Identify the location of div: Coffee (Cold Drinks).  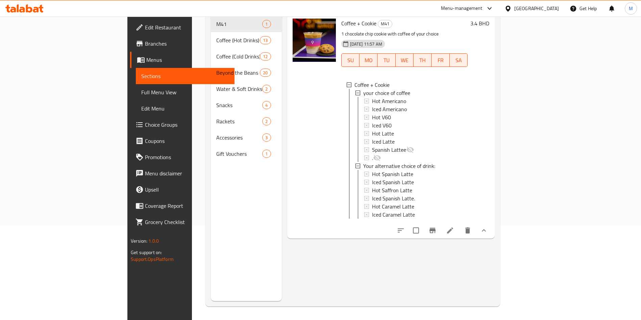
(238, 56).